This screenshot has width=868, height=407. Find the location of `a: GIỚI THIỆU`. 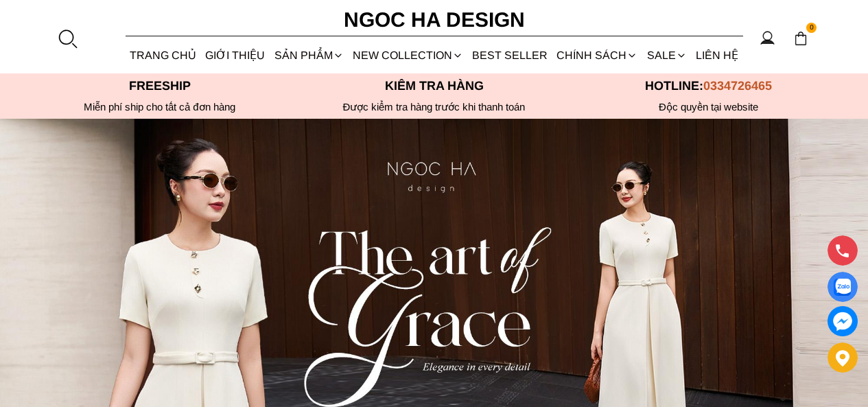

a: GIỚI THIỆU is located at coordinates (235, 55).